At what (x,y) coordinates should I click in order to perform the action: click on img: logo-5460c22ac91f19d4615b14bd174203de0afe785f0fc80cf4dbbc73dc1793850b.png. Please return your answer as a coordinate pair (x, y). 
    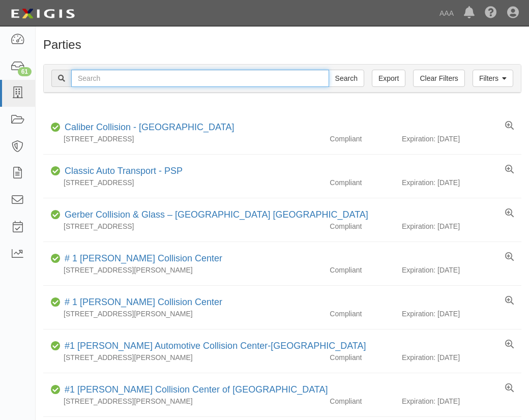
    Looking at the image, I should click on (43, 14).